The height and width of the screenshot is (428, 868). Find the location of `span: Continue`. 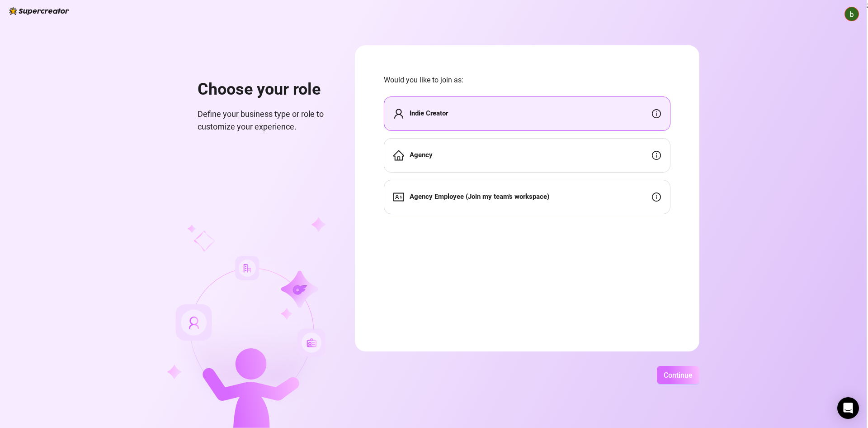

span: Continue is located at coordinates (679, 375).